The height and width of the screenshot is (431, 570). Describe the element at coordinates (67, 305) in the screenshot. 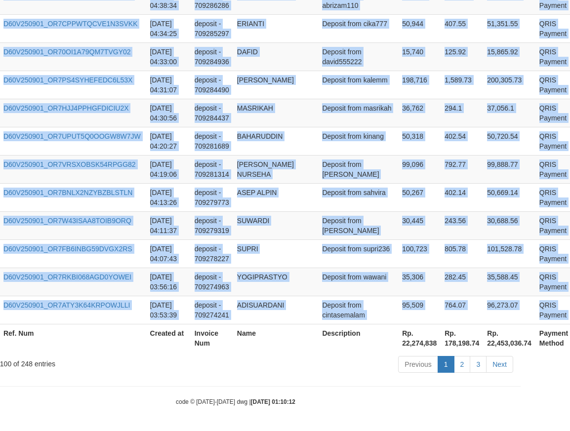

I see `a: D60V250901_OR7ATY3K64KRPOWJLLI` at that location.